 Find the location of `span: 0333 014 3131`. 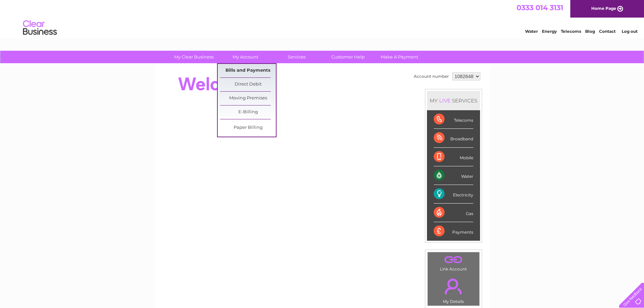

span: 0333 014 3131 is located at coordinates (540, 7).